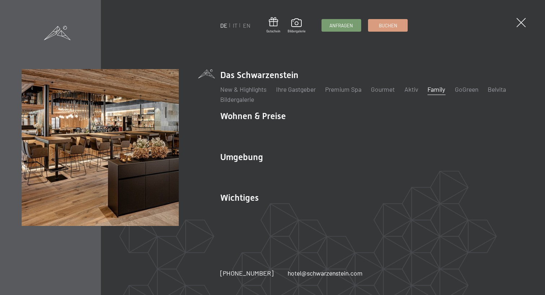  What do you see at coordinates (496, 89) in the screenshot?
I see `a: Belvita` at bounding box center [496, 89].